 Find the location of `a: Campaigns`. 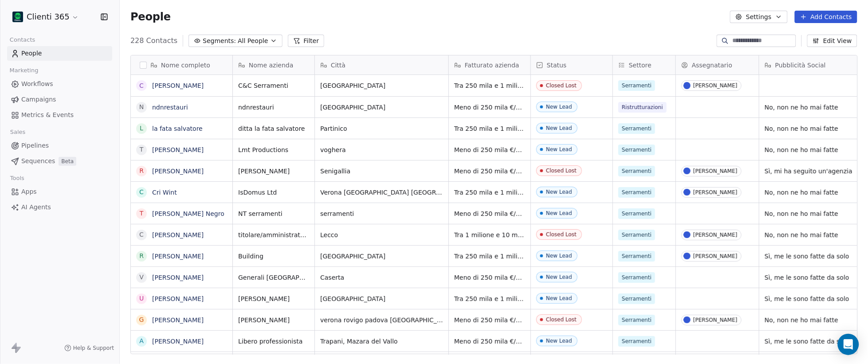

a: Campaigns is located at coordinates (59, 99).